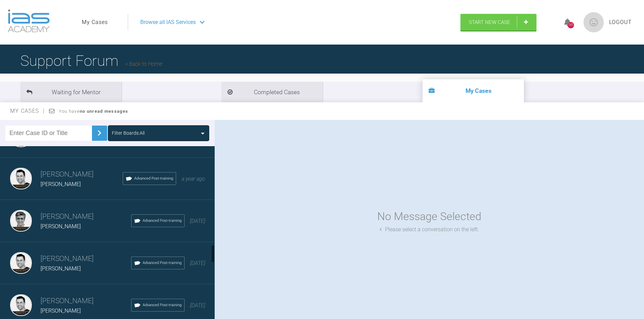 This screenshot has height=319, width=644. Describe the element at coordinates (71, 92) in the screenshot. I see `li: Waiting for Mentor` at that location.